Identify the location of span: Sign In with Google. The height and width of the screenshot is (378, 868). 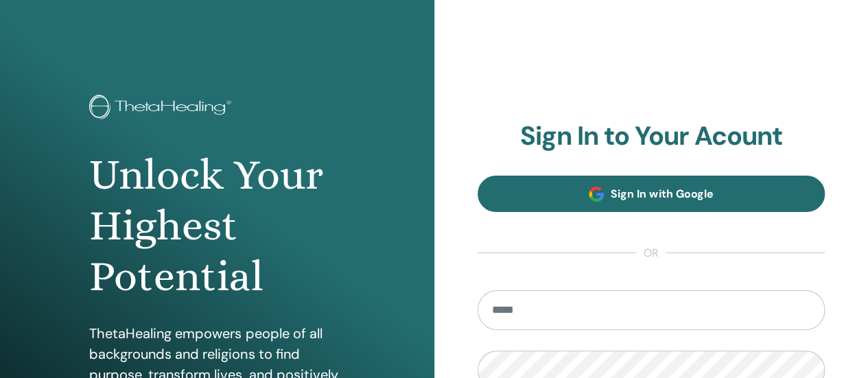
(661, 194).